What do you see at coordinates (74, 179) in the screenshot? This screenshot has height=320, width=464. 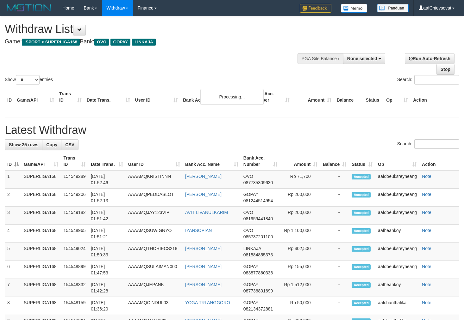 I see `td: 154549289` at bounding box center [74, 179].